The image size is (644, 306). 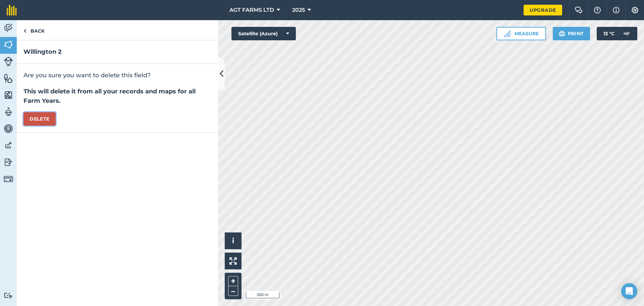 What do you see at coordinates (298, 10) in the screenshot?
I see `span: 2025` at bounding box center [298, 10].